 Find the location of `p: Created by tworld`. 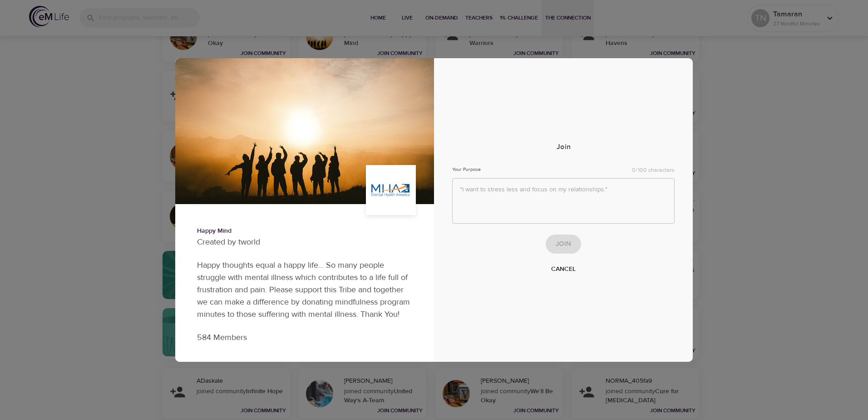

p: Created by tworld is located at coordinates (304, 242).